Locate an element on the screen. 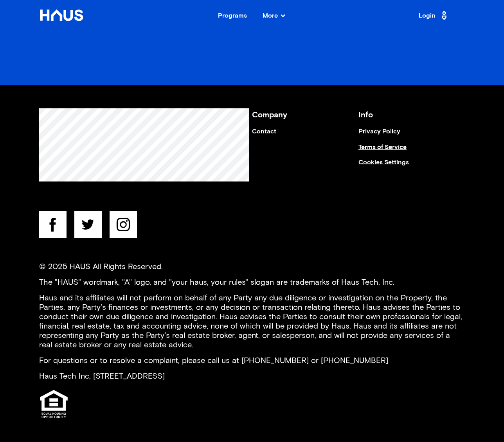 The width and height of the screenshot is (504, 442). a: Login is located at coordinates (434, 16).